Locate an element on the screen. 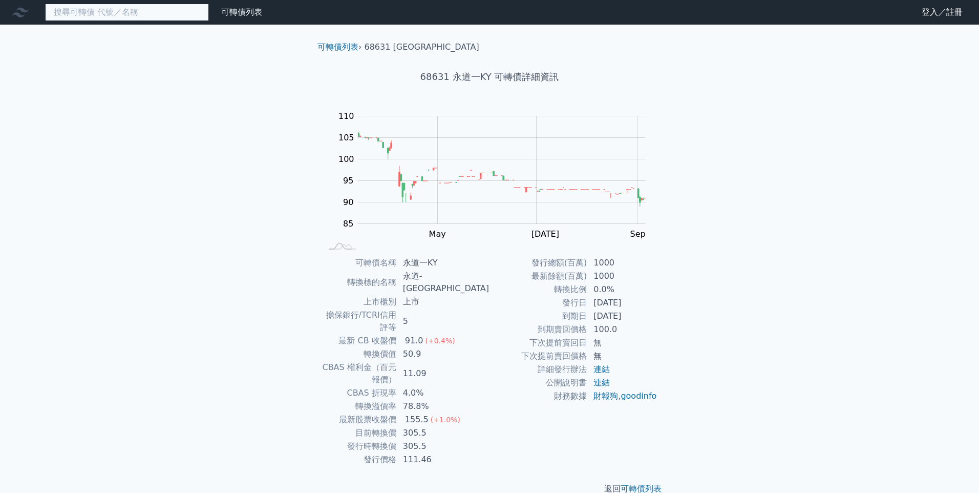 The height and width of the screenshot is (493, 979). a: 登入／註冊 is located at coordinates (942, 12).